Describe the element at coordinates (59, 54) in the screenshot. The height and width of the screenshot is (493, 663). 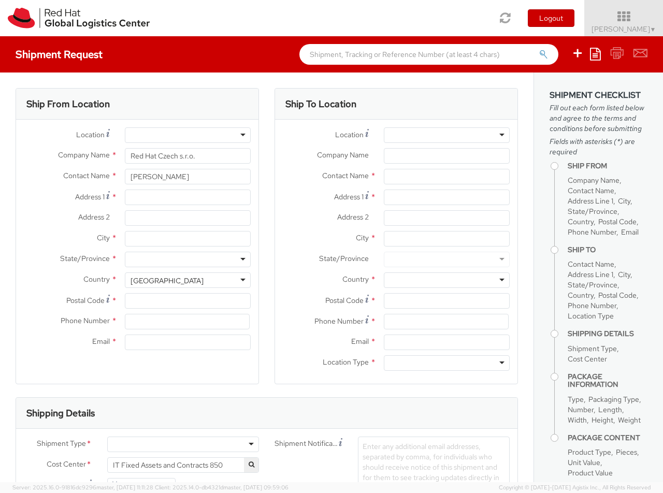
I see `h4: Shipment Request` at that location.